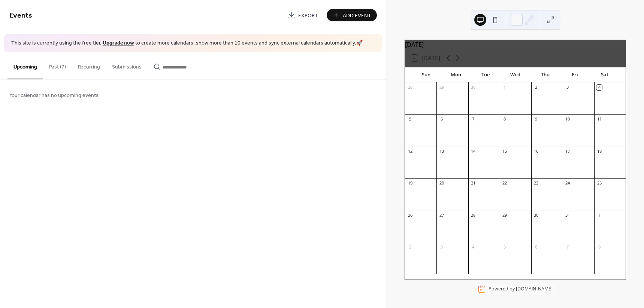  Describe the element at coordinates (57, 65) in the screenshot. I see `button: Past (7)` at that location.